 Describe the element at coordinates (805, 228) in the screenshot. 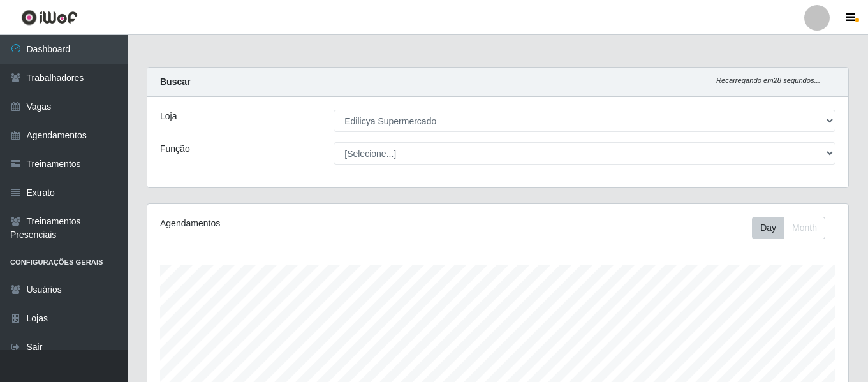

I see `button: Month` at that location.